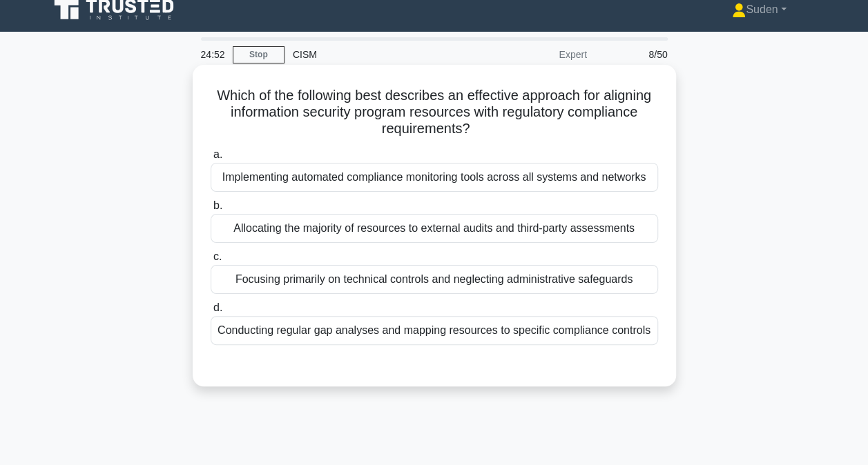 The width and height of the screenshot is (868, 465). Describe the element at coordinates (635, 55) in the screenshot. I see `div: 8/50` at that location.